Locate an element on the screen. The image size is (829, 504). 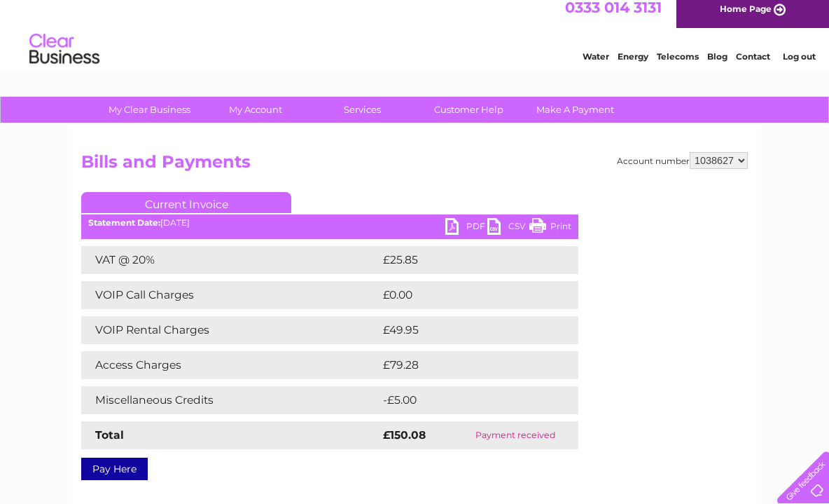
td: Payment received is located at coordinates (515, 435).